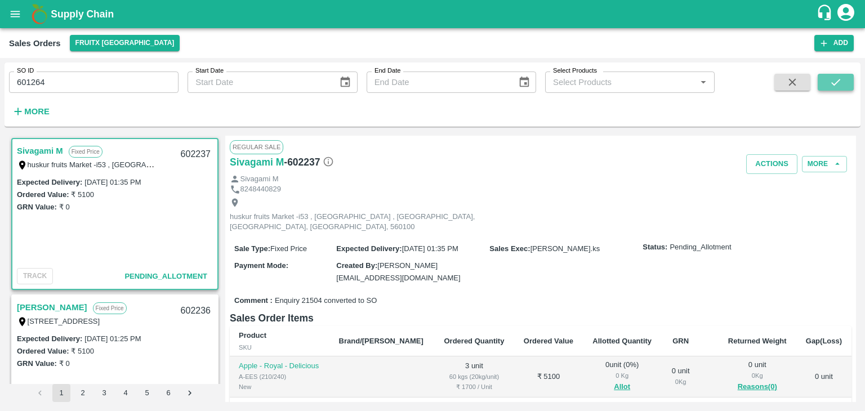  I want to click on div: 0 unit ( 0 %), so click(622, 377).